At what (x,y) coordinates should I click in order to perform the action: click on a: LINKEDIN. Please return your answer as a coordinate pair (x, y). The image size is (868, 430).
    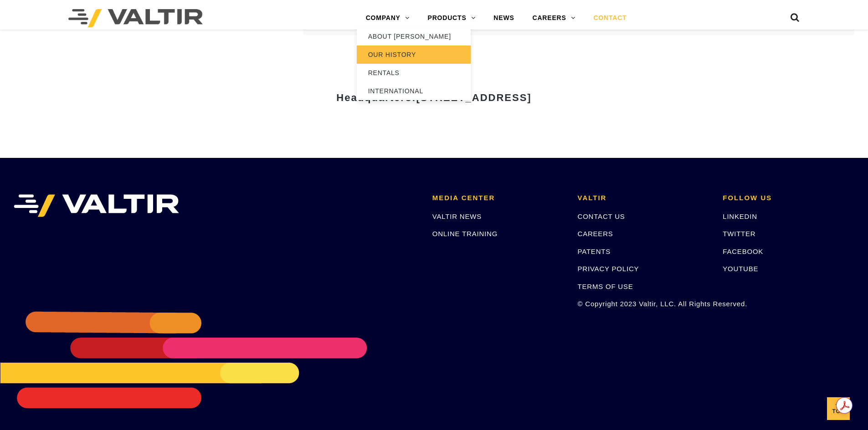
    Looking at the image, I should click on (740, 216).